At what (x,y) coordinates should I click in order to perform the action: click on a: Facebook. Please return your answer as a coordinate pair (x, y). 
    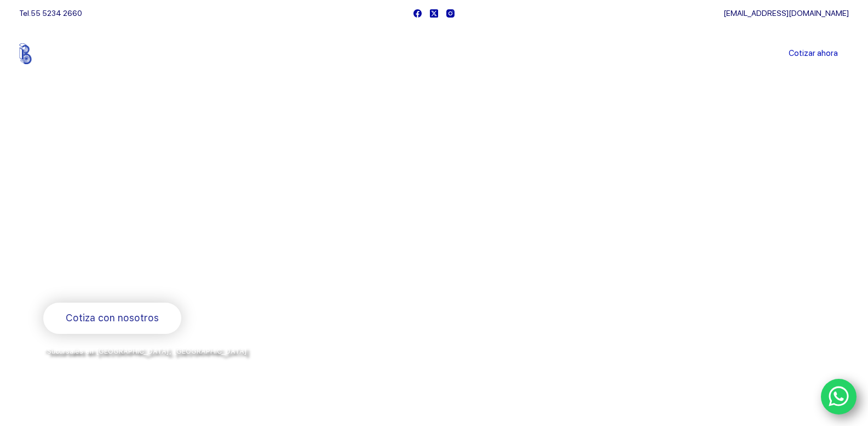
    Looking at the image, I should click on (418, 13).